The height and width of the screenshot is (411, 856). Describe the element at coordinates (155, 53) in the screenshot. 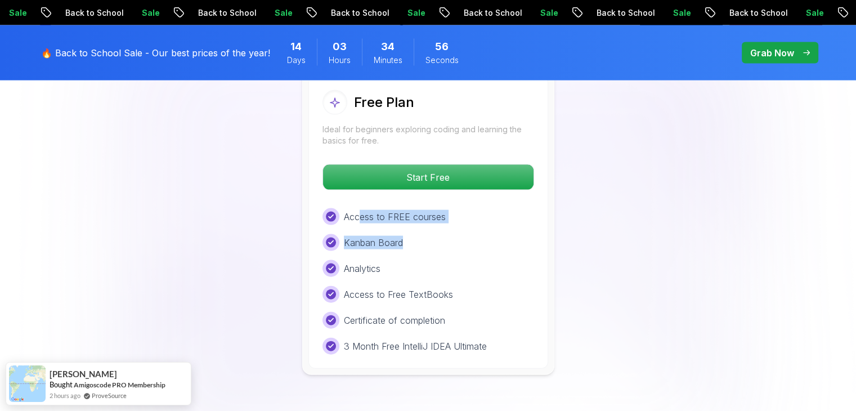

I see `p: 🔥 Back to School Sale - Our best prices of the year!` at that location.